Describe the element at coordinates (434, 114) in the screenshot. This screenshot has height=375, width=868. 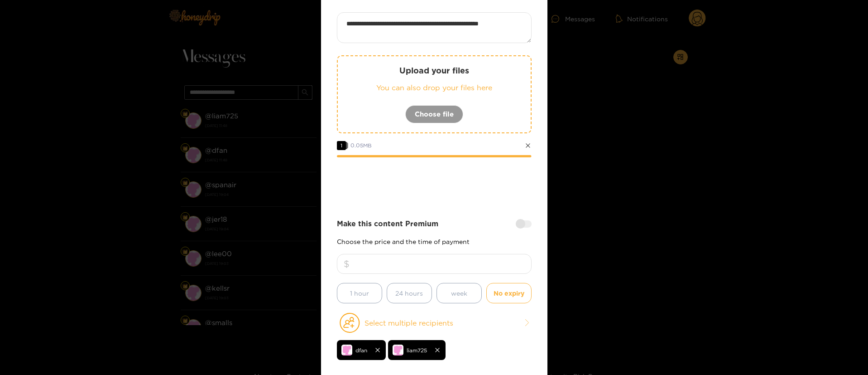
I see `button: Choose file` at that location.